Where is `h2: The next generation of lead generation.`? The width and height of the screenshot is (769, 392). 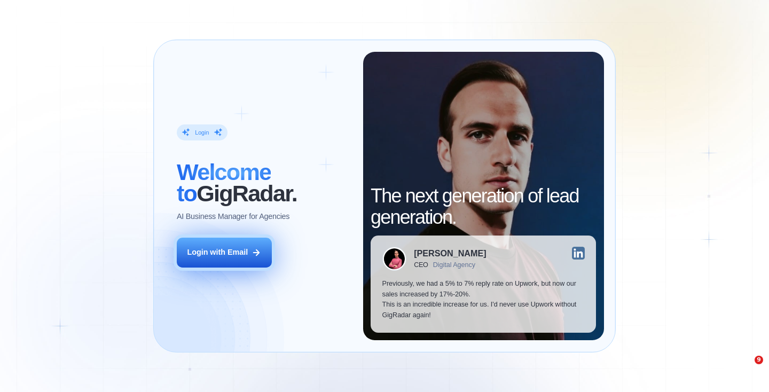 h2: The next generation of lead generation. is located at coordinates (483, 206).